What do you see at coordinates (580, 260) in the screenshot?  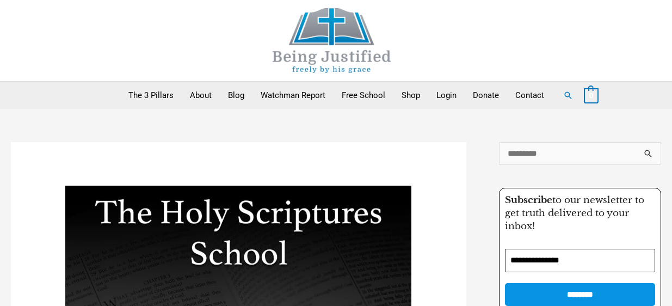 I see `input: Email Address *` at bounding box center [580, 260].